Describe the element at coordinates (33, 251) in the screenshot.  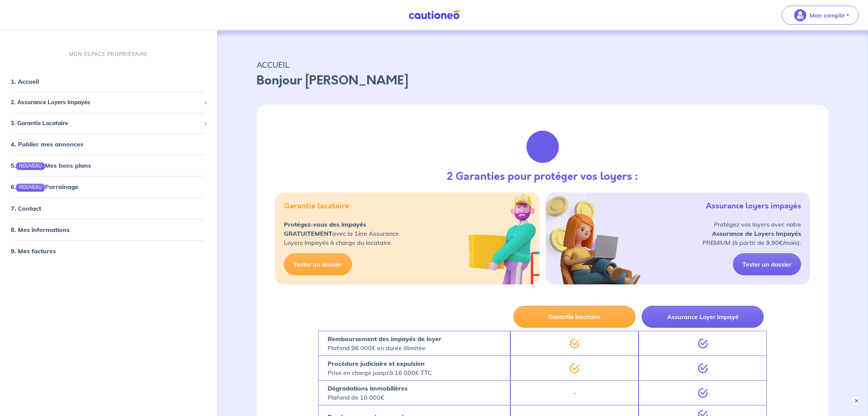
I see `a: 9. Mes factures` at that location.